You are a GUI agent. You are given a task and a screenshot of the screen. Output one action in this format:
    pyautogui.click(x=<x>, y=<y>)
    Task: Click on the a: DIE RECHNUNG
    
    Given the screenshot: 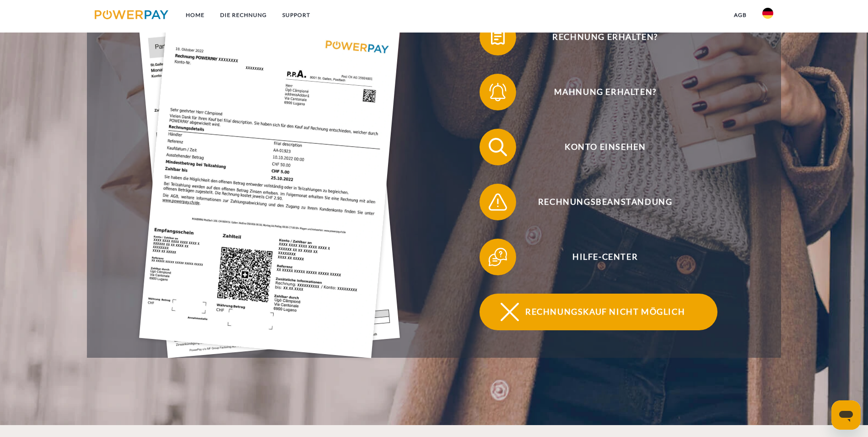 What is the action you would take?
    pyautogui.click(x=243, y=15)
    